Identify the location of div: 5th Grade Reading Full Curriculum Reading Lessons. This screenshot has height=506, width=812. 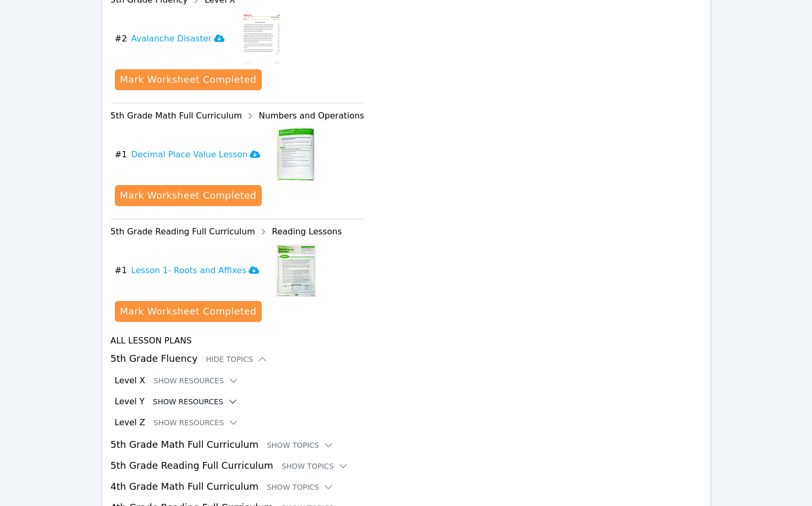
(237, 231).